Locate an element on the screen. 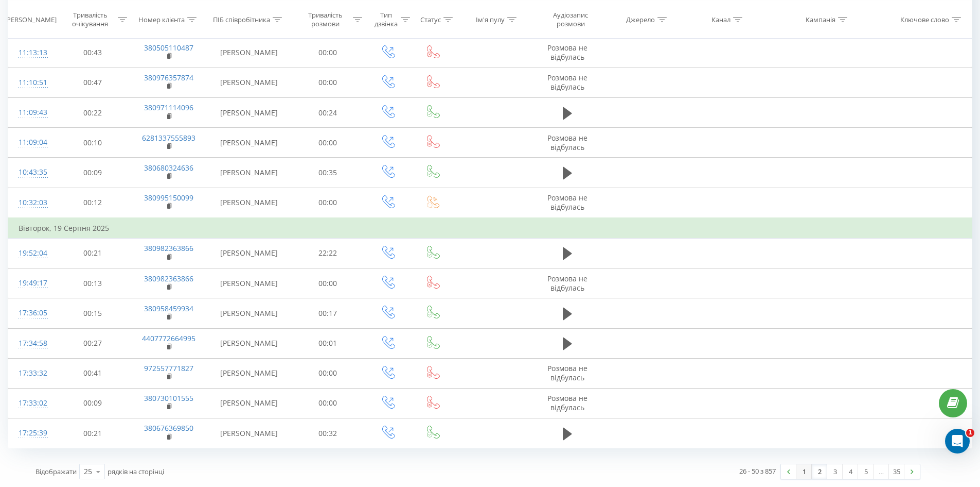  div: 25 is located at coordinates (88, 471).